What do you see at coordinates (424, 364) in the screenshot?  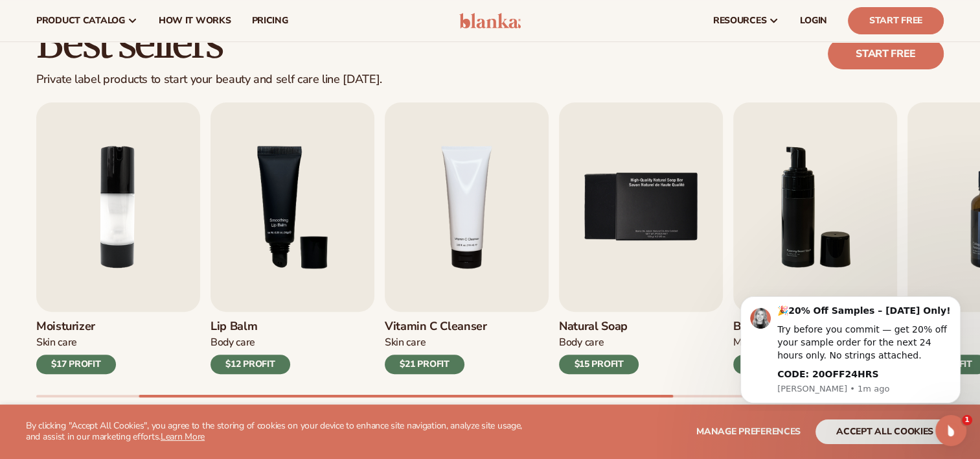 I see `div: $21 PROFIT` at bounding box center [424, 364].